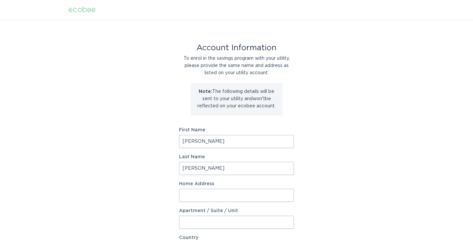  What do you see at coordinates (237, 99) in the screenshot?
I see `p: The following details will be sent to your utility and won't be reflected on your ecobee account.` at bounding box center [237, 99].